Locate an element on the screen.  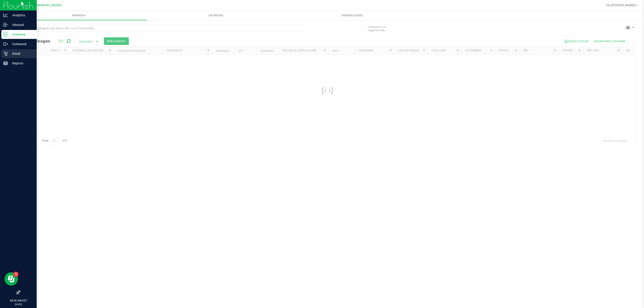
p: Reports is located at coordinates (21, 63).